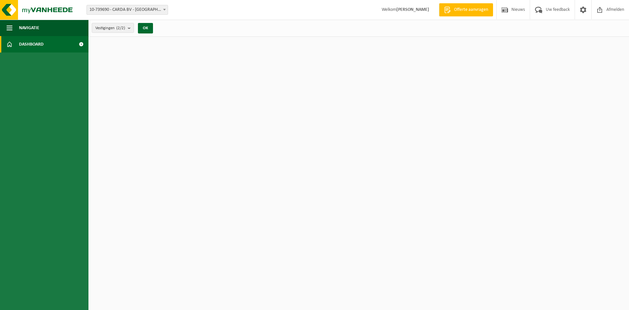 This screenshot has height=310, width=629. Describe the element at coordinates (121, 28) in the screenshot. I see `count: (2/2)` at that location.